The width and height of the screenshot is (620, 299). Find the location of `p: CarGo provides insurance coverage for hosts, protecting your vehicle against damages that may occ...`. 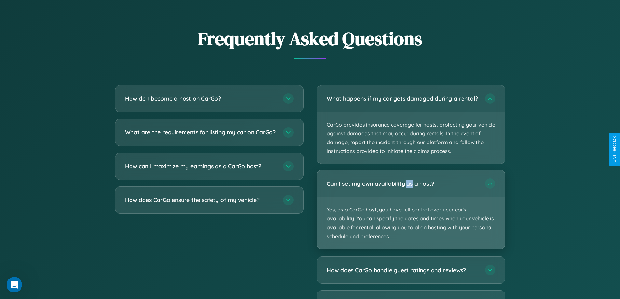

p: CarGo provides insurance coverage for hosts, protecting your vehicle against damages that may occ... is located at coordinates (411, 138).